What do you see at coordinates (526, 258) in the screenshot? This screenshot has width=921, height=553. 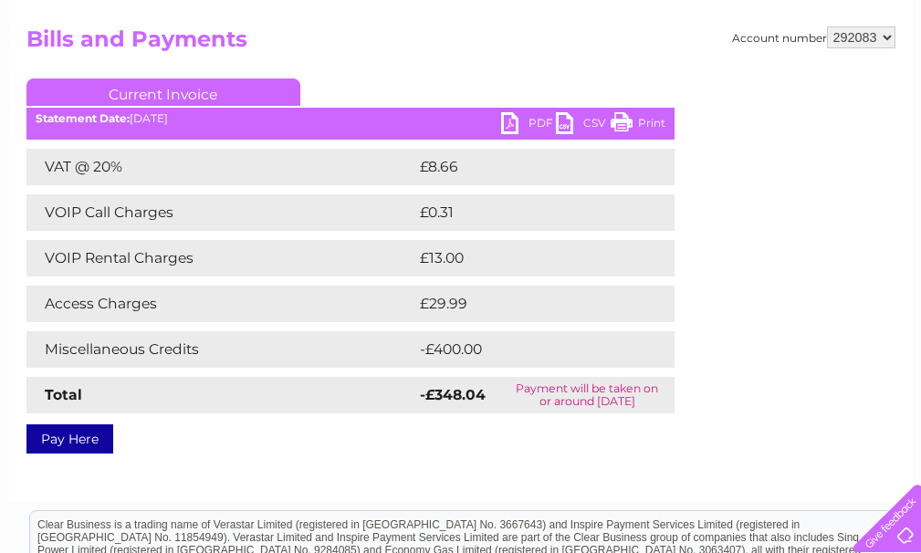 I see `td: £13.00` at bounding box center [526, 258].